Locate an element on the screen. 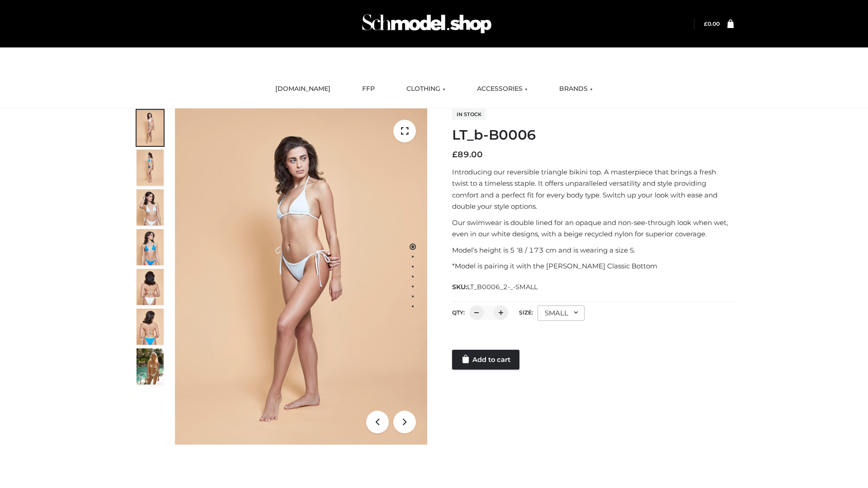  a: CLOTHING is located at coordinates (426, 89).